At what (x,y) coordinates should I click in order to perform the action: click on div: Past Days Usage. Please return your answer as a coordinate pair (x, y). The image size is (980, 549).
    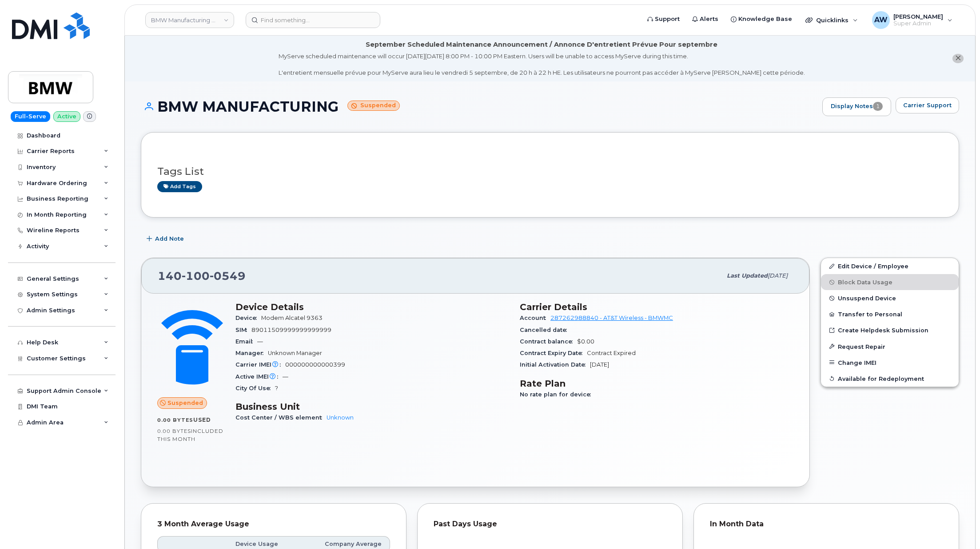
    Looking at the image, I should click on (550, 524).